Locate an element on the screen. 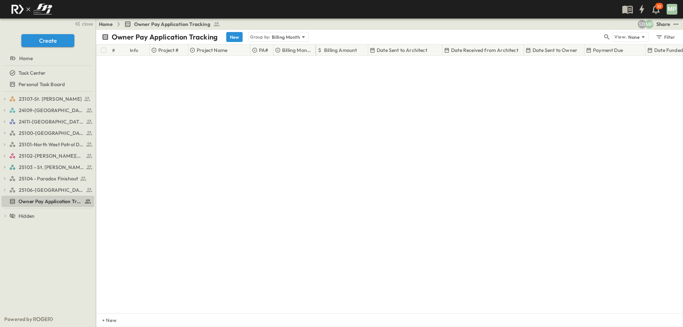  div: 24109-St. Teresa of Calcutta Parish Halltest is located at coordinates (48, 110).